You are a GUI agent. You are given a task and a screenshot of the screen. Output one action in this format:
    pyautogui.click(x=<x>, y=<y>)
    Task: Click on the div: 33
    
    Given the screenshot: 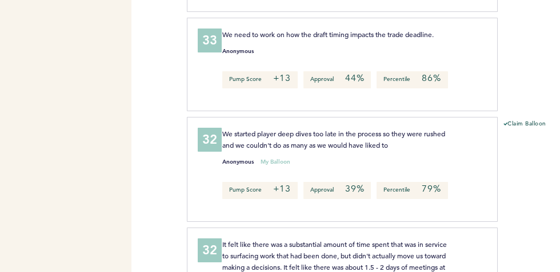 What is the action you would take?
    pyautogui.click(x=210, y=41)
    